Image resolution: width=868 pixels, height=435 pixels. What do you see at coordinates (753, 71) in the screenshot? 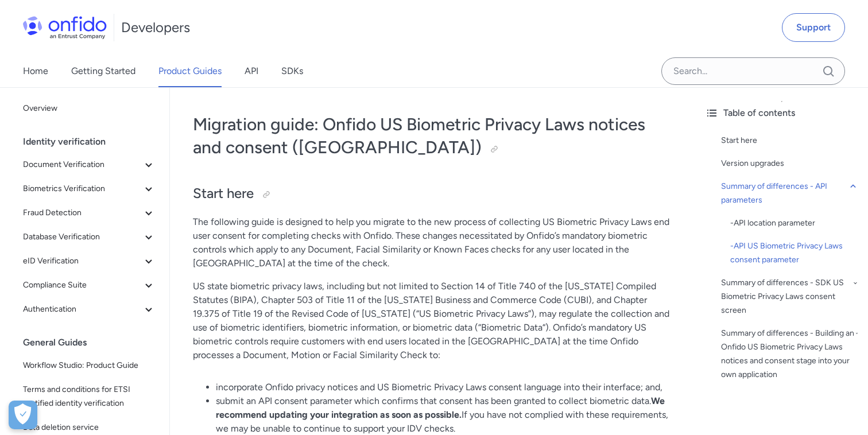
I see `input: Onfido search input field` at bounding box center [753, 71].